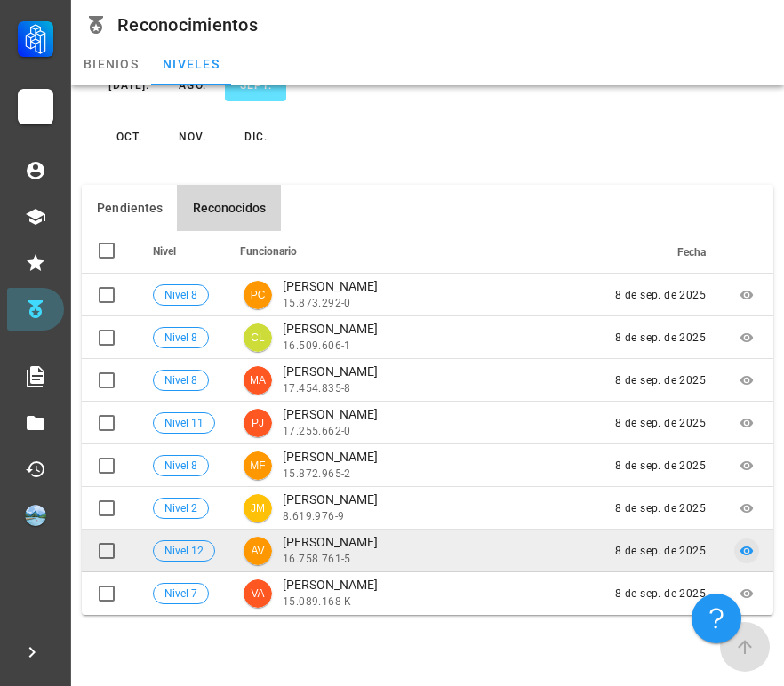  What do you see at coordinates (188, 25) in the screenshot?
I see `div: Reconocimientos` at bounding box center [188, 25].